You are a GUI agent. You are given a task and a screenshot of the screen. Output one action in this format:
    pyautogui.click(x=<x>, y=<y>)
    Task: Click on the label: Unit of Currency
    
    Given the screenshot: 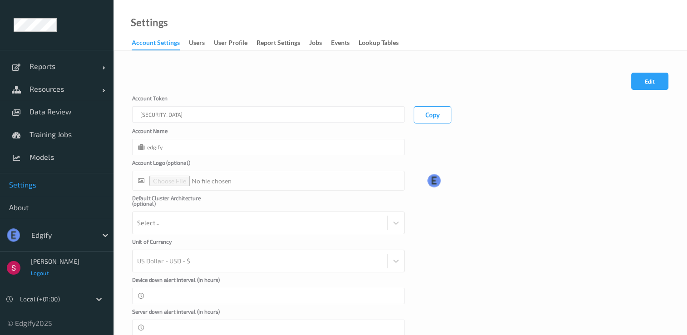 What is the action you would take?
    pyautogui.click(x=177, y=244)
    